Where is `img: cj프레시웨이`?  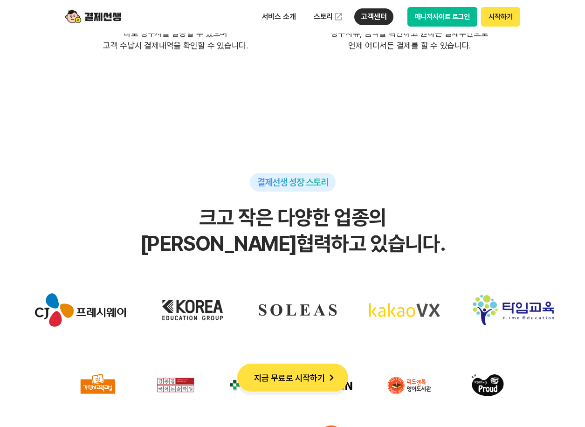 img: cj프레시웨이 is located at coordinates (66, 310).